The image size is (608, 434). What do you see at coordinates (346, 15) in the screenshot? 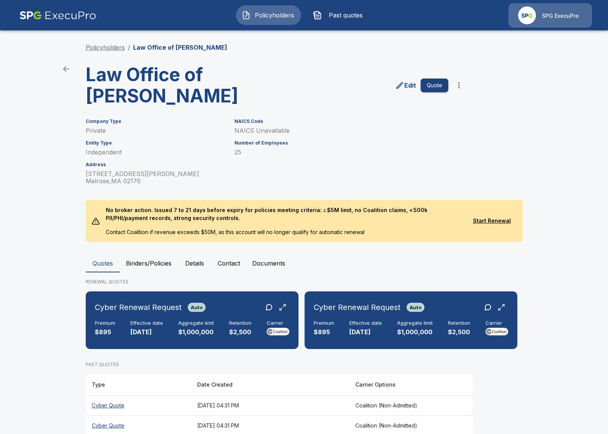
I see `span: Past quotes` at bounding box center [346, 15].